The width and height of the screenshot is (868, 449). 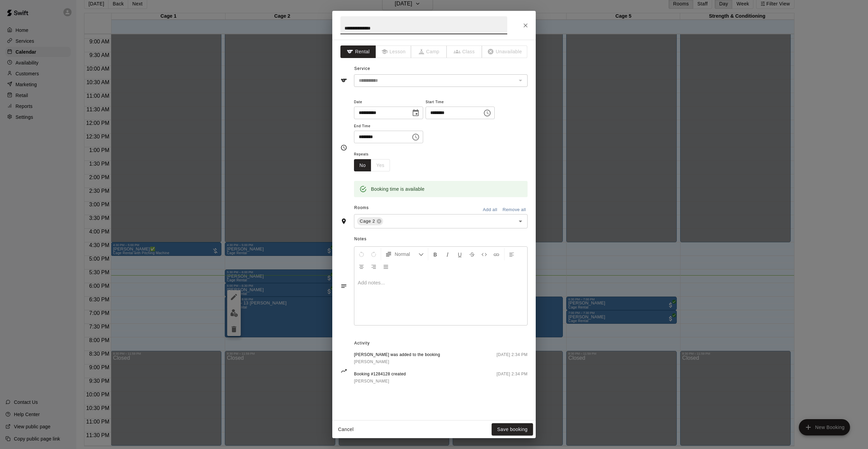 I want to click on span: End Time, so click(x=389, y=126).